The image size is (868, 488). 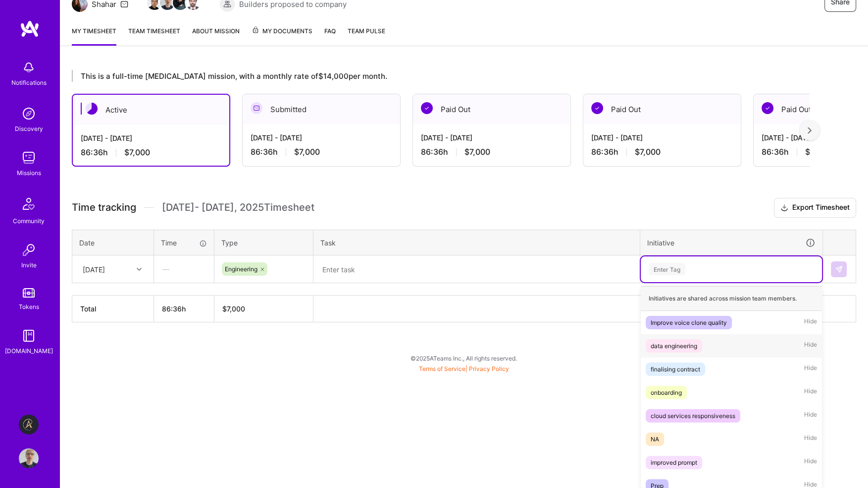 I want to click on img: Submitted, so click(x=257, y=108).